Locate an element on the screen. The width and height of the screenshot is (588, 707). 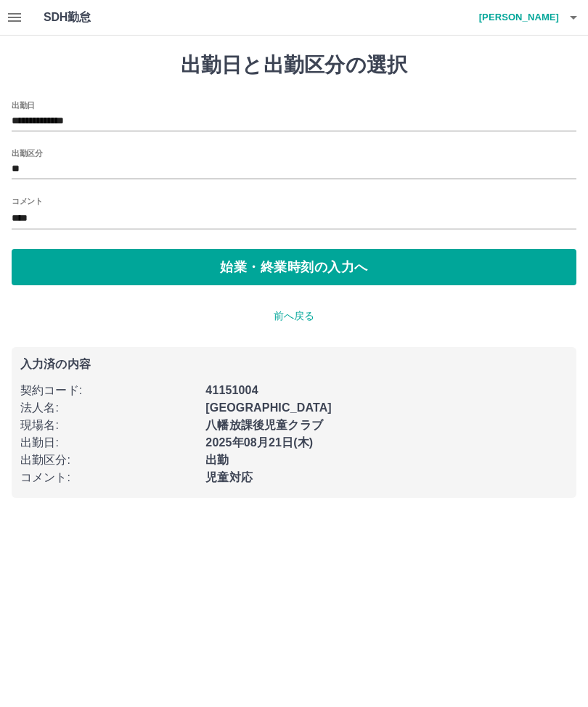
h1: 出勤日と出勤区分の選択 is located at coordinates (294, 65).